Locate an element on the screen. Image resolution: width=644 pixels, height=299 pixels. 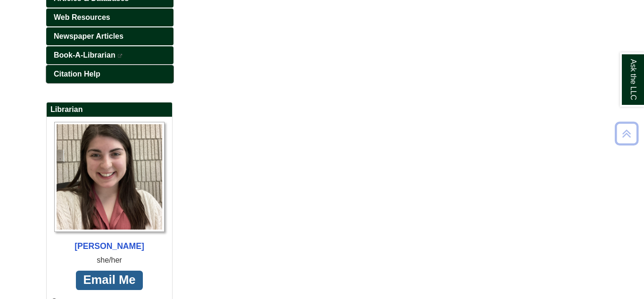
i: This link opens in a new window is located at coordinates (120, 56).